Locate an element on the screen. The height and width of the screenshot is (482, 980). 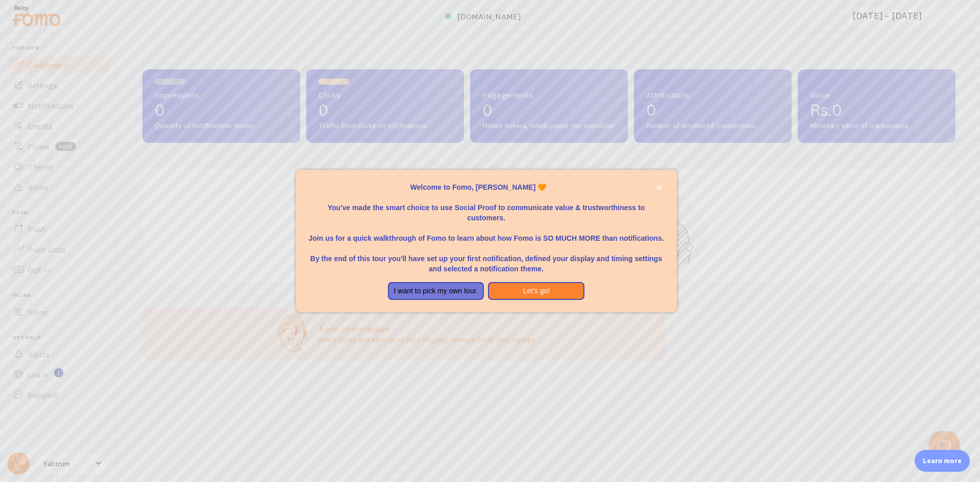
div: Learn more is located at coordinates (942, 461).